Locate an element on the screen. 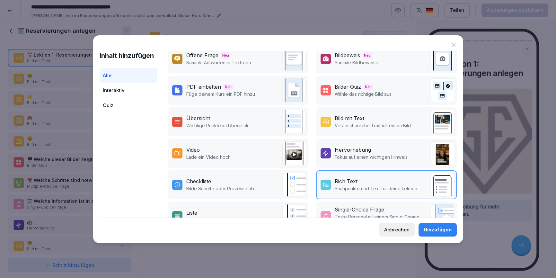  p: Sammle Bildbeweise is located at coordinates (356, 62).